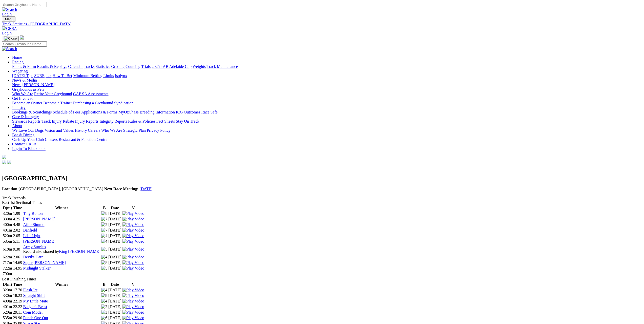  Describe the element at coordinates (86, 121) in the screenshot. I see `a: Injury Reports` at that location.